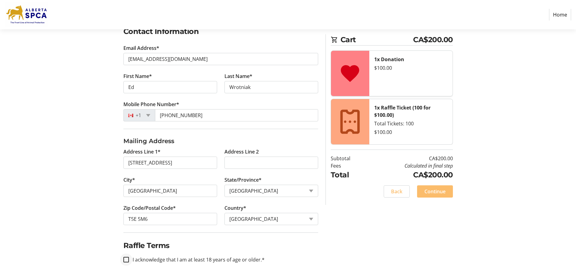 Image resolution: width=576 pixels, height=278 pixels. What do you see at coordinates (196, 260) in the screenshot?
I see `label: I acknowledge that I am at least 18 years of age or older.*` at bounding box center [196, 260].